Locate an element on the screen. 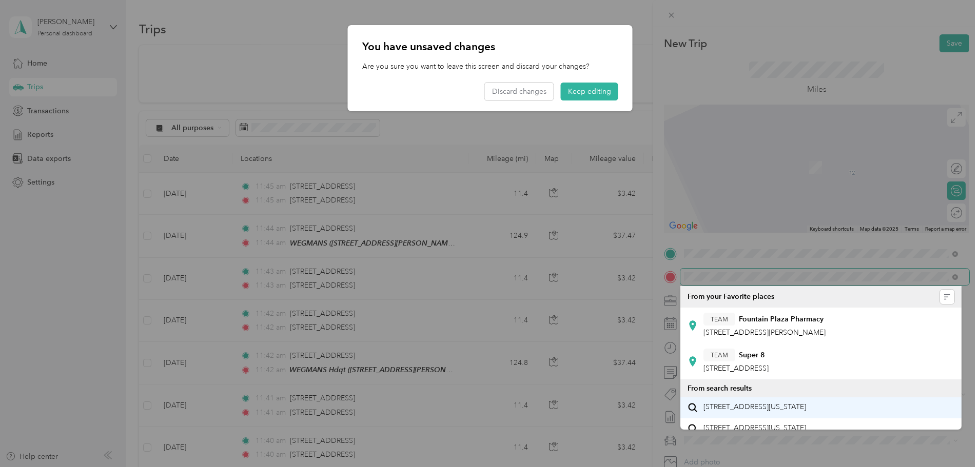 Image resolution: width=980 pixels, height=467 pixels. p: Are you sure you want to leave this screen and discard your changes? is located at coordinates (490, 66).